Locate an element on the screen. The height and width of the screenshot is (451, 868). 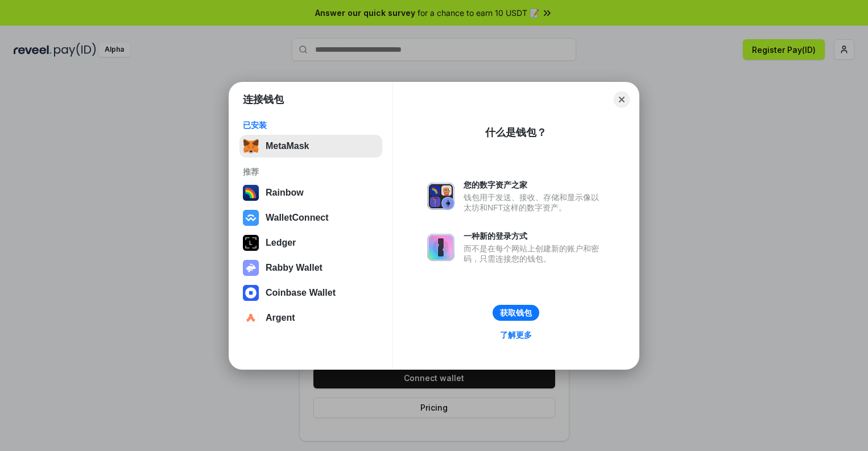
div: 您的数字资产之家 is located at coordinates (535, 185).